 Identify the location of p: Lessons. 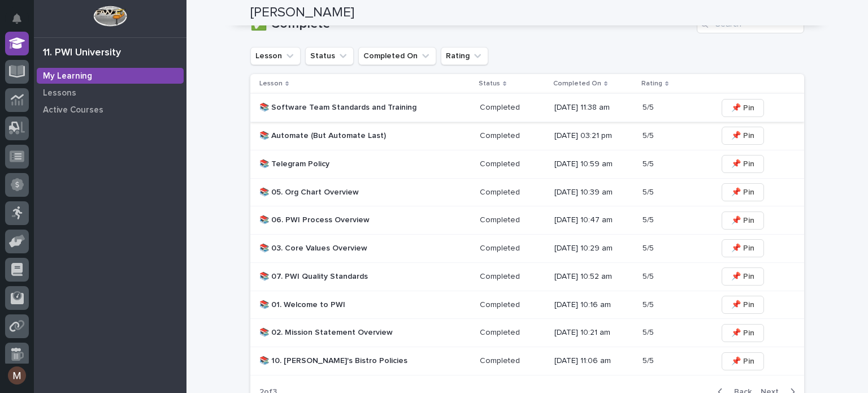
(59, 94).